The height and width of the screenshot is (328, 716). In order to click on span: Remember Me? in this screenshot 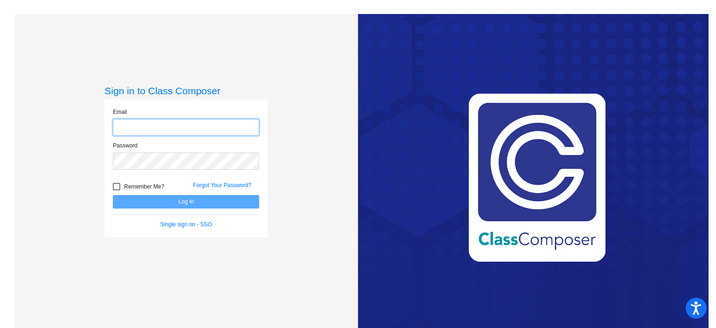, I will do `click(144, 186)`.